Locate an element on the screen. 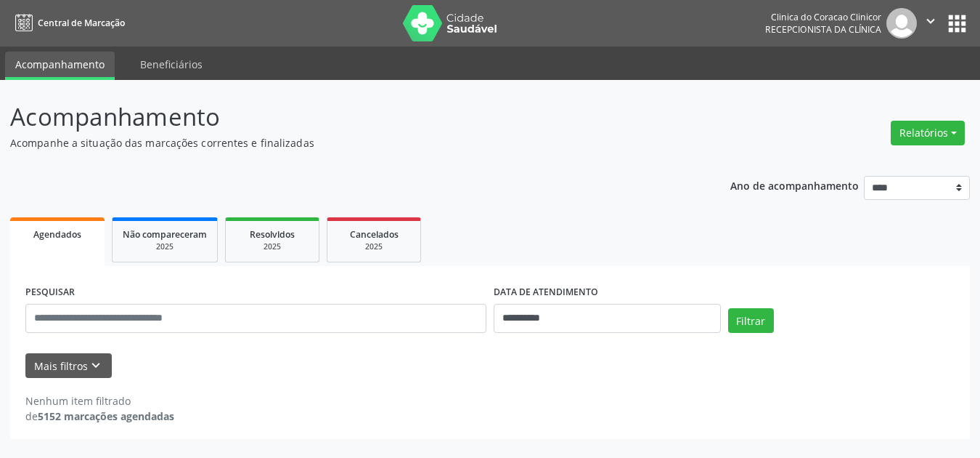 The image size is (980, 458). i: keyboard_arrow_down is located at coordinates (96, 366).